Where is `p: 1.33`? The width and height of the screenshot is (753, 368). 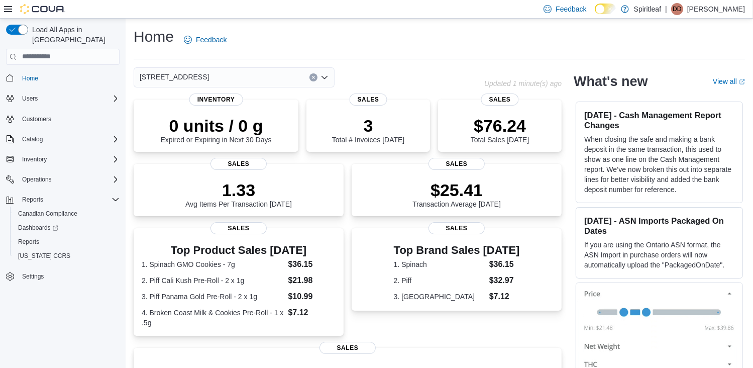
p: 1.33 is located at coordinates (239, 190).